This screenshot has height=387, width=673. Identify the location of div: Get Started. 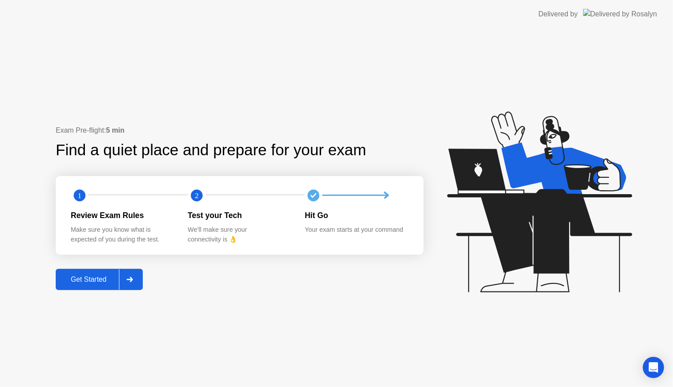
(88, 280).